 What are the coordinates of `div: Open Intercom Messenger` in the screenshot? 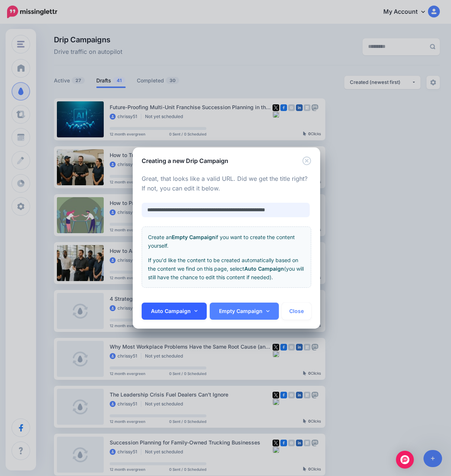 It's located at (405, 460).